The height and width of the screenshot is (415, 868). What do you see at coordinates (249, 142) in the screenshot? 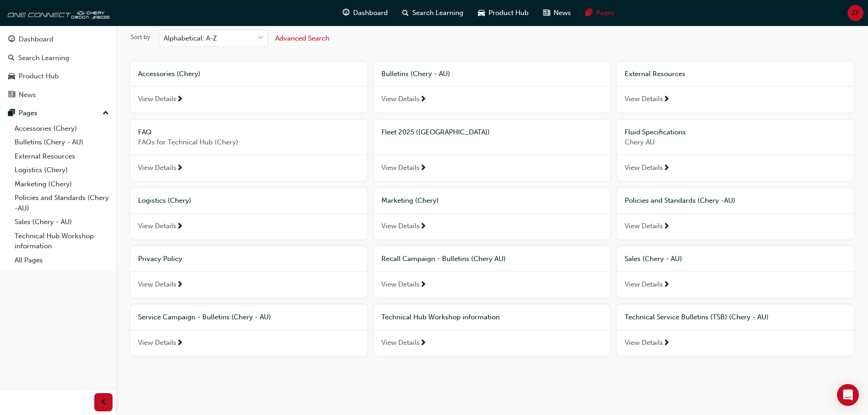
I see `span: FAQs for Technical Hub (Chery)` at bounding box center [249, 142].